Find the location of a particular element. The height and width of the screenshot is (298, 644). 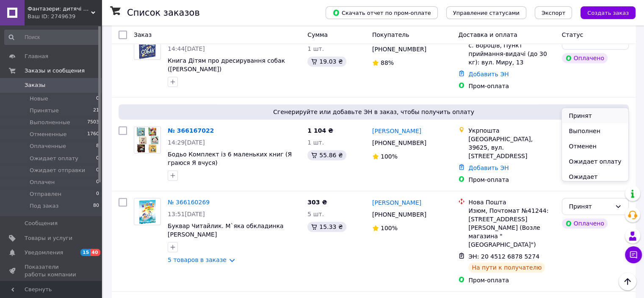

span: Товары и услуги is located at coordinates (48, 238).